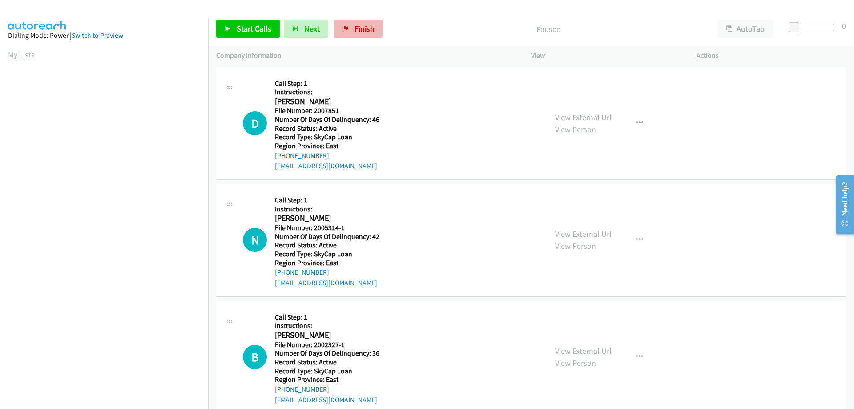  What do you see at coordinates (327, 345) in the screenshot?
I see `h5: File Number: 2002327-1` at bounding box center [327, 345].